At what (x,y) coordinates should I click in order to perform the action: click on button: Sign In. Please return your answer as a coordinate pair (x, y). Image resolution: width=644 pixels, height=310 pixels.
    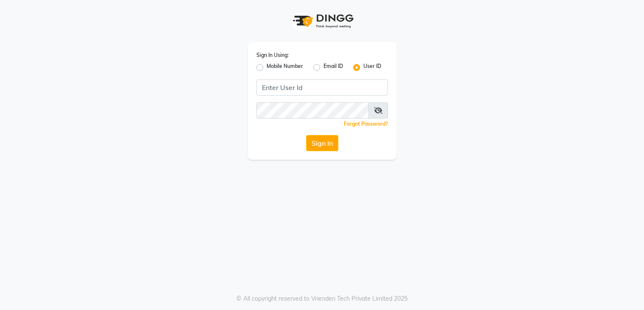
    Looking at the image, I should click on (322, 143).